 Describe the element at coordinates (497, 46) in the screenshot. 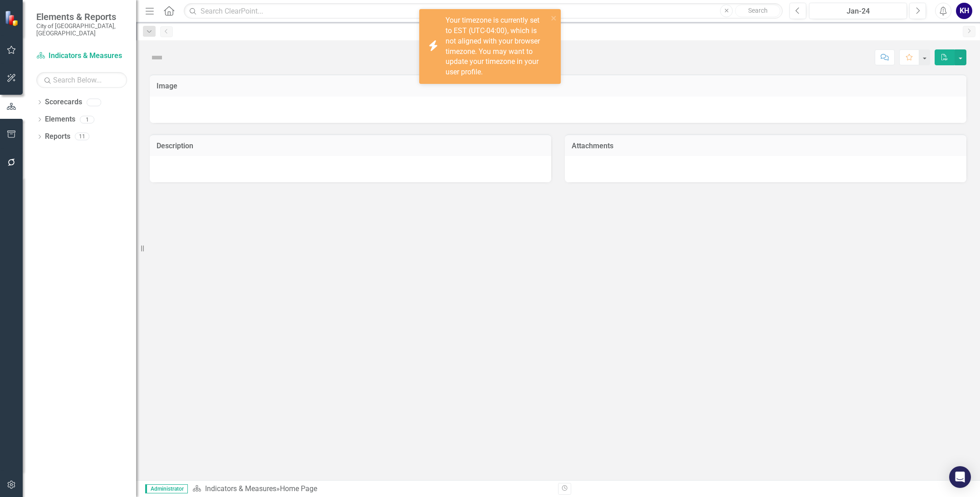

I see `div: Your timezone is currently set to EST (UTC-04:00), which is not aligned with your browser timezon...` at that location.